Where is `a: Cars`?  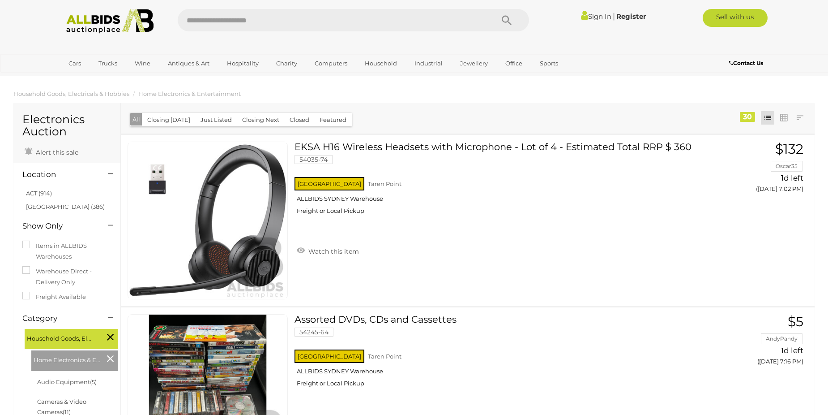 a: Cars is located at coordinates (75, 63).